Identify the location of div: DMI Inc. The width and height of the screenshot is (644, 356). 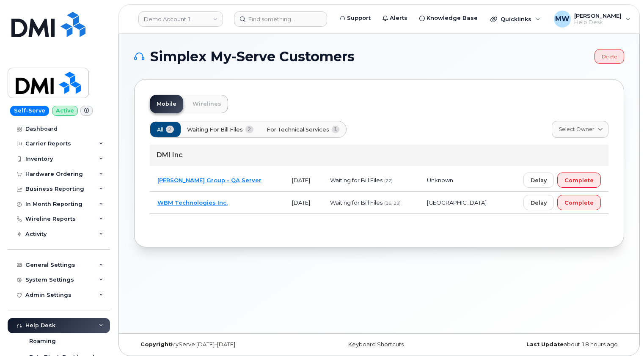
(379, 155).